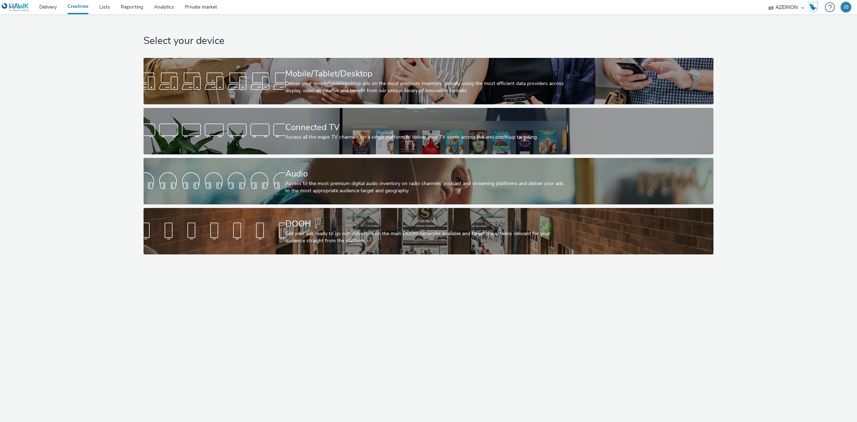 This screenshot has height=422, width=857. I want to click on div: Connected TV, so click(427, 127).